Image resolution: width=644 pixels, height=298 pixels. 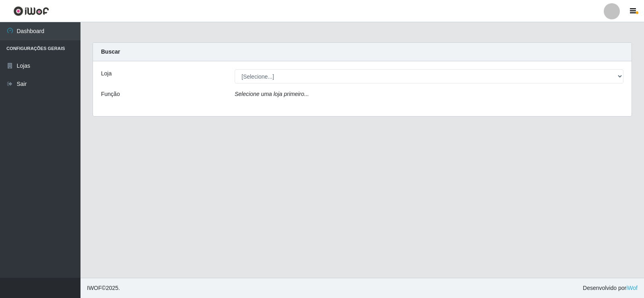 I want to click on label: Loja, so click(x=106, y=73).